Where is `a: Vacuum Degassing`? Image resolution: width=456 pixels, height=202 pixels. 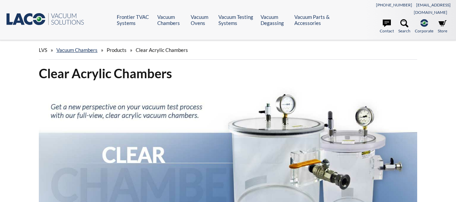
a: Vacuum Degassing is located at coordinates (275, 20).